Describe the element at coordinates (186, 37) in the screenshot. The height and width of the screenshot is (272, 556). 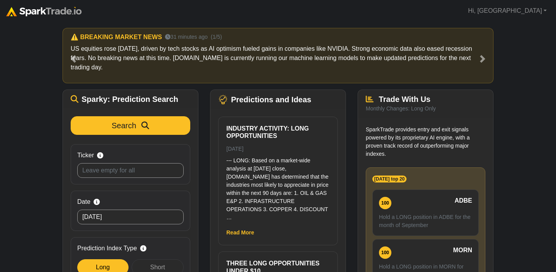
I see `small: 31 minutes ago` at that location.